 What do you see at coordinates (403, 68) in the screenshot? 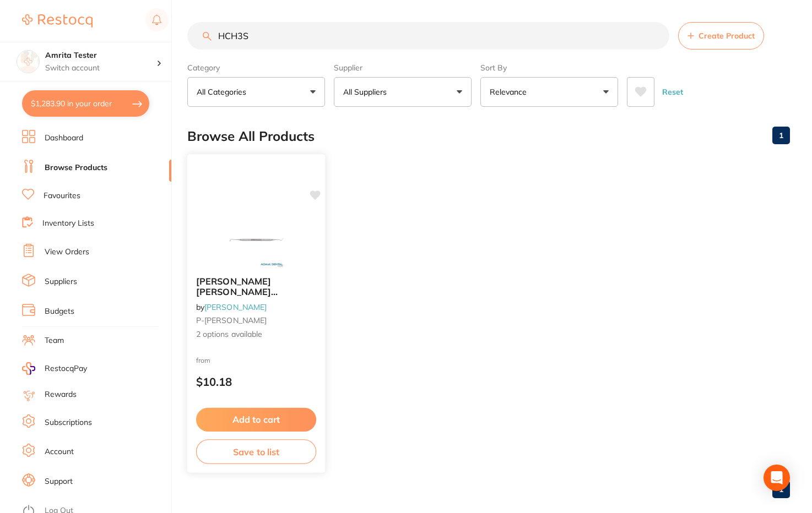
I see `label: Supplier` at bounding box center [403, 68].